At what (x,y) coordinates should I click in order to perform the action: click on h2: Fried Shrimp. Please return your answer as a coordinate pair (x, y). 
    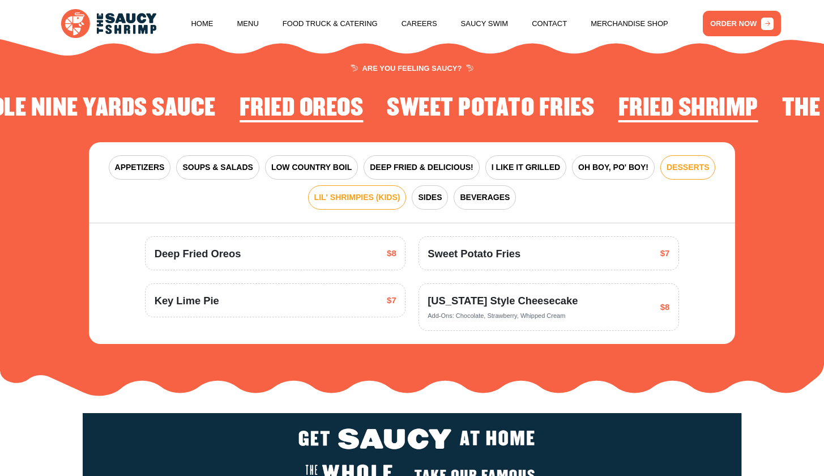
    Looking at the image, I should click on (688, 108).